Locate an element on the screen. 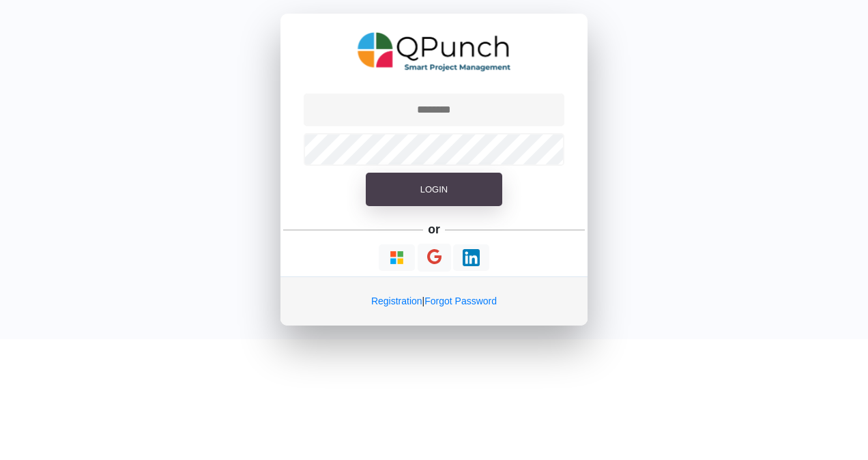 This screenshot has width=868, height=460. button: Login is located at coordinates (434, 190).